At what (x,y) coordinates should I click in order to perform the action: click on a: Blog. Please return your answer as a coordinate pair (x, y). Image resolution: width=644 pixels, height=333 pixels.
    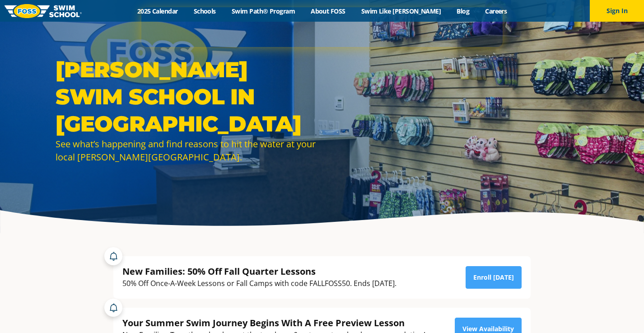
    Looking at the image, I should click on (463, 11).